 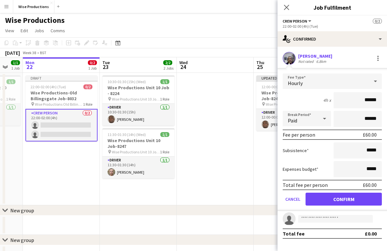 I want to click on h3: Wise Productions Unit 10 Job - 8224, so click(x=138, y=90).